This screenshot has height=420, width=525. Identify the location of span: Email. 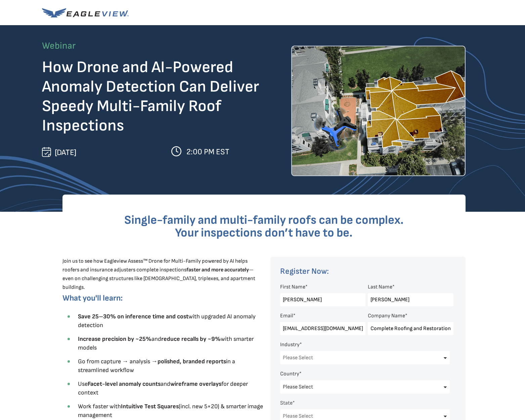
(287, 316).